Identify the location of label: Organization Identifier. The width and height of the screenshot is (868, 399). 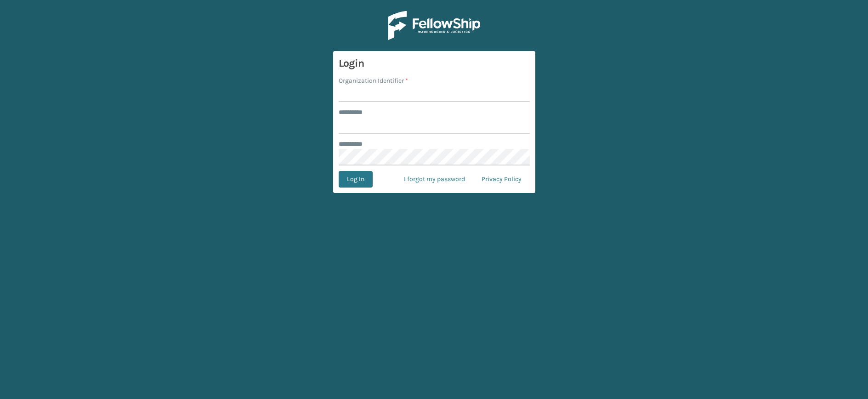
(373, 81).